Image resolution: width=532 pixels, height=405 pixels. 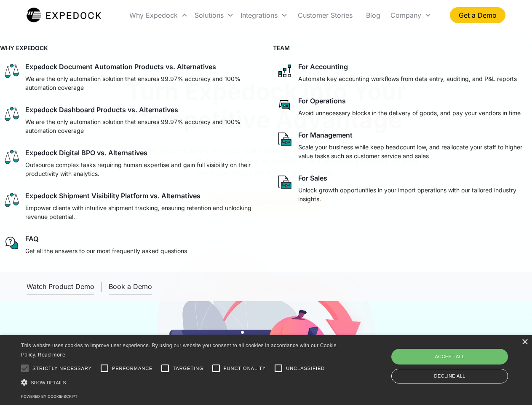 What do you see at coordinates (305, 368) in the screenshot?
I see `span: Unclassified` at bounding box center [305, 368].